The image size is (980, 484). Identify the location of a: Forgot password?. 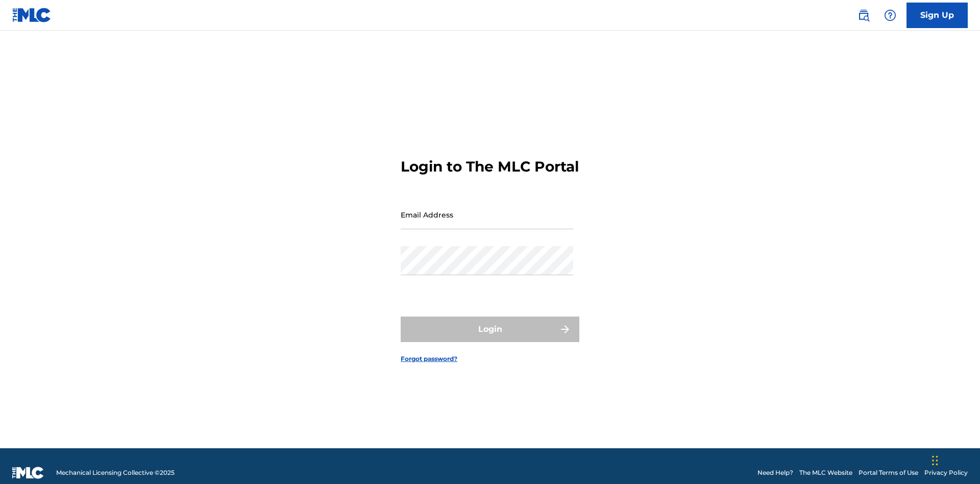
(429, 359).